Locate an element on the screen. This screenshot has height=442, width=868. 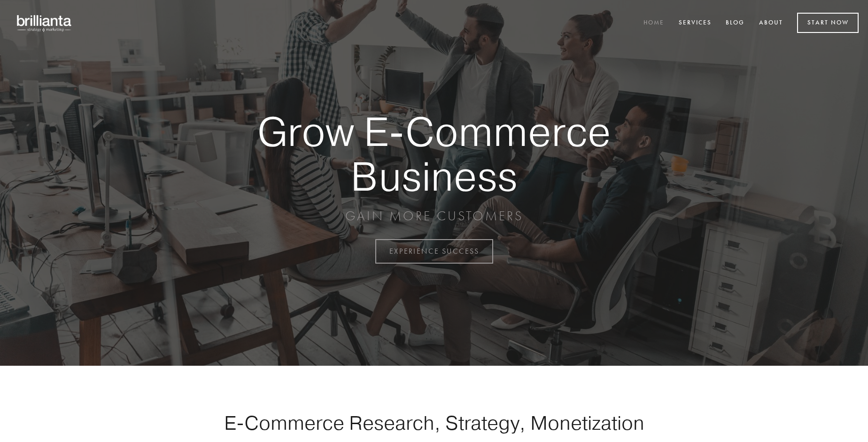
a: Blog is located at coordinates (735, 23).